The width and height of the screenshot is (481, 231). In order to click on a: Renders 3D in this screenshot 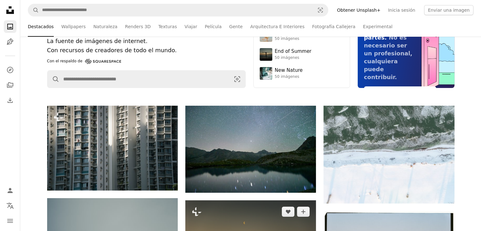, I will do `click(137, 27)`.